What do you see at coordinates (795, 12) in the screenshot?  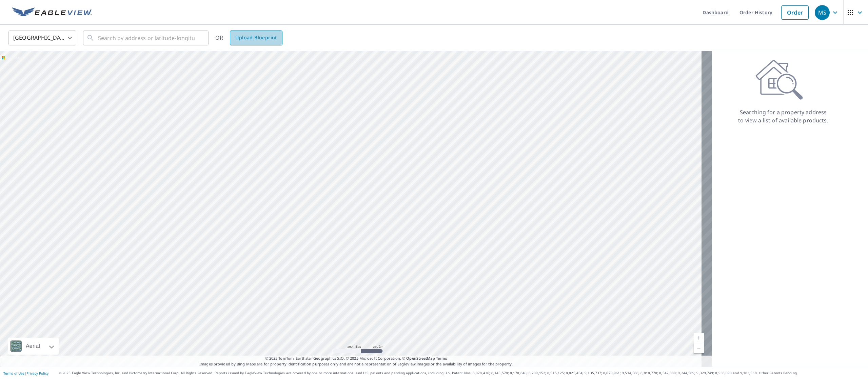 I see `a: Order` at bounding box center [795, 12].